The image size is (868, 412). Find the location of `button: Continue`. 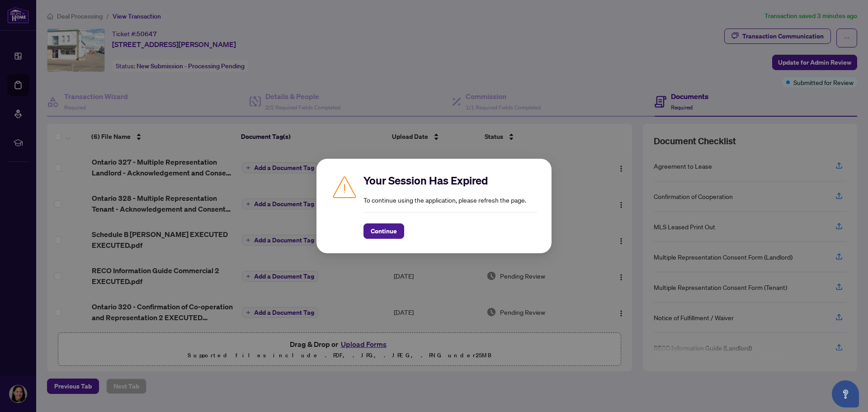

button: Continue is located at coordinates (384, 231).